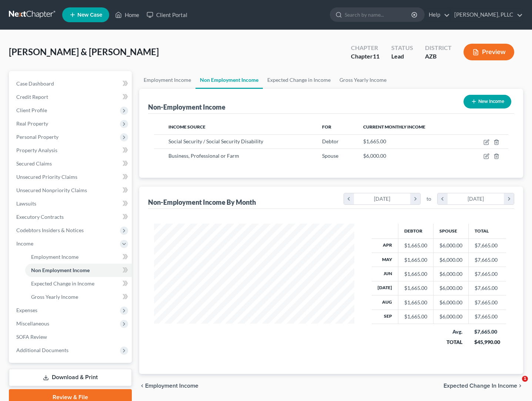  Describe the element at coordinates (415, 231) in the screenshot. I see `th: Debtor` at that location.